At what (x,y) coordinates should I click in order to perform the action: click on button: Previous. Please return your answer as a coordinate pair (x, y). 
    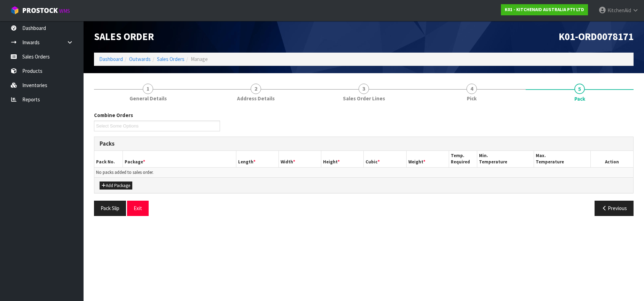
    Looking at the image, I should click on (614, 208).